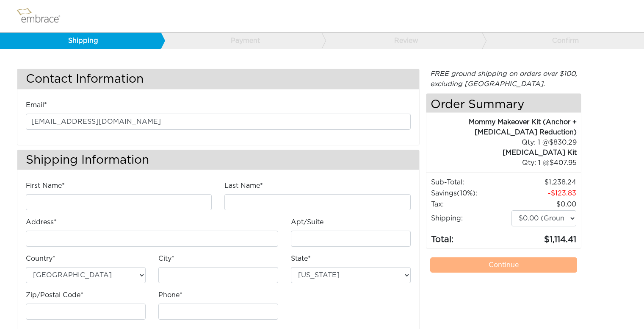 This screenshot has height=329, width=644. I want to click on td: Tax:, so click(471, 204).